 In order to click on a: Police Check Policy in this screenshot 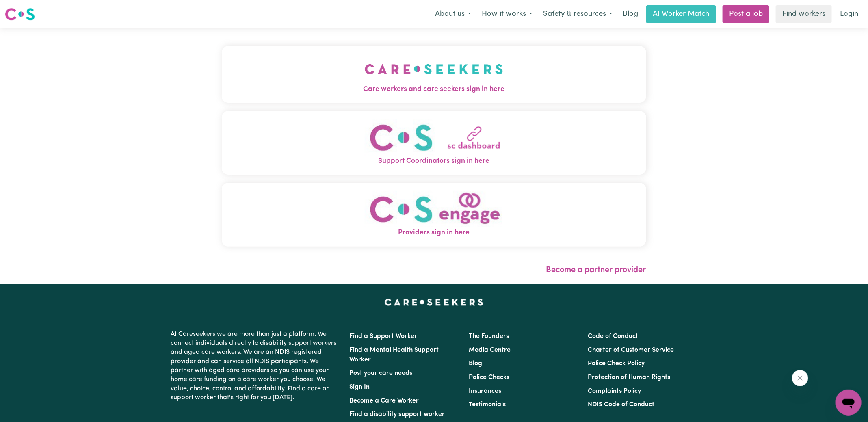, I will do `click(616, 364)`.